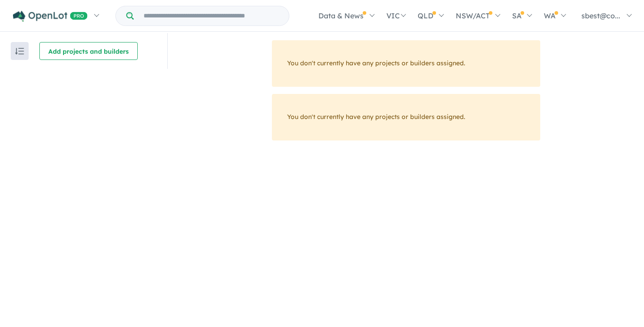 The image size is (644, 327). What do you see at coordinates (50, 16) in the screenshot?
I see `img: Openlot PRO Logo White` at bounding box center [50, 16].